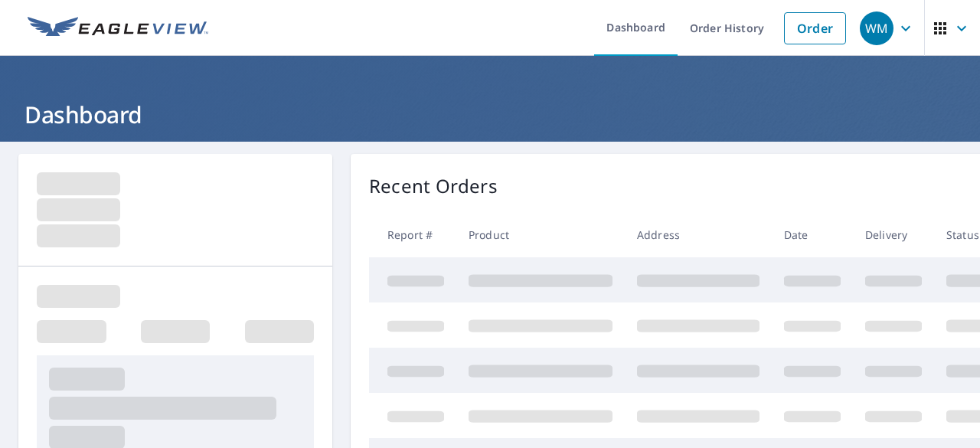 This screenshot has width=980, height=448. I want to click on a: Order, so click(814, 29).